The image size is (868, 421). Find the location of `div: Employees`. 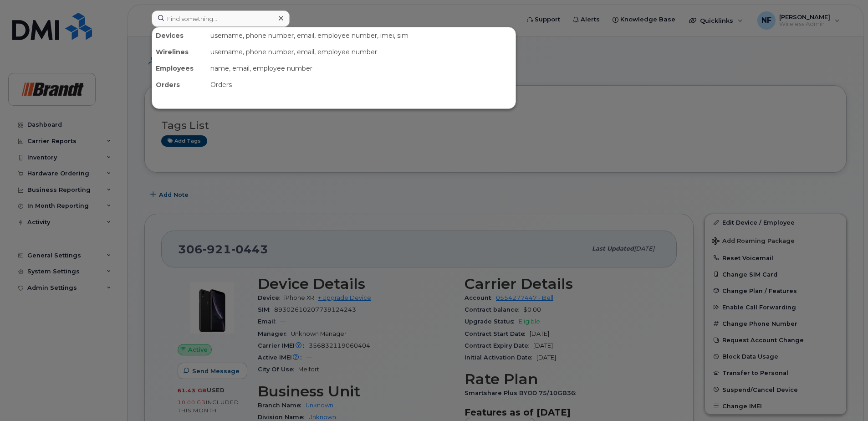

div: Employees is located at coordinates (179, 68).